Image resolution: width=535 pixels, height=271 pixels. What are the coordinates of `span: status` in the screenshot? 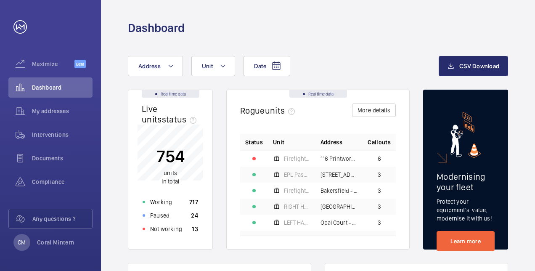 It's located at (181, 119).